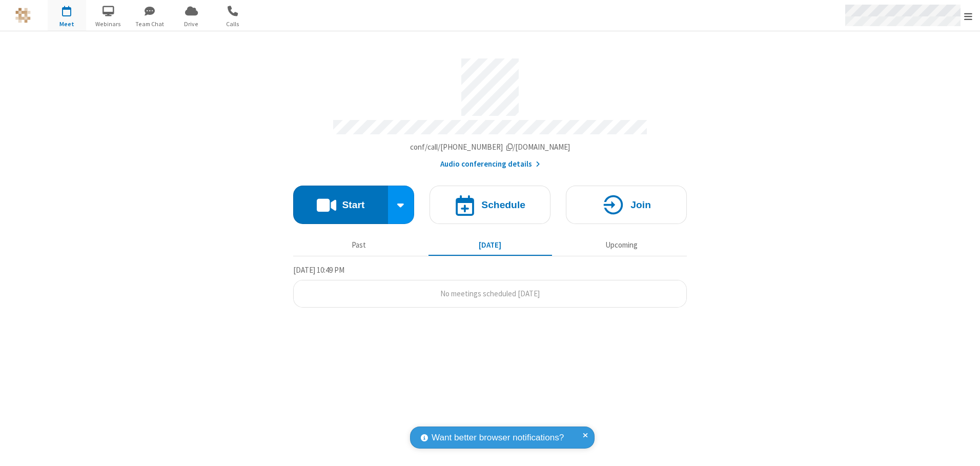 The width and height of the screenshot is (980, 466). I want to click on button: Copy my meeting room linkCopy my meeting room link, so click(490, 148).